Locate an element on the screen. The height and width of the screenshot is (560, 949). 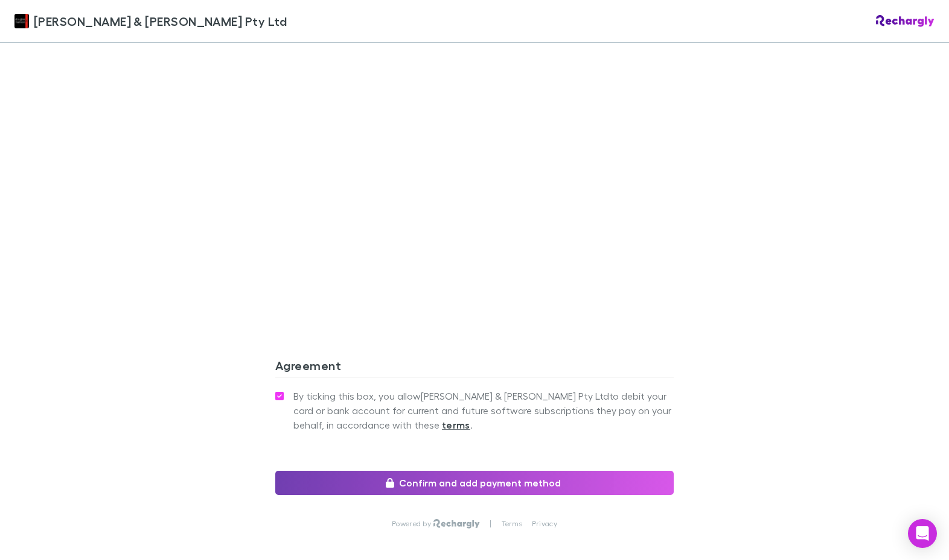
a: Terms is located at coordinates (512, 524).